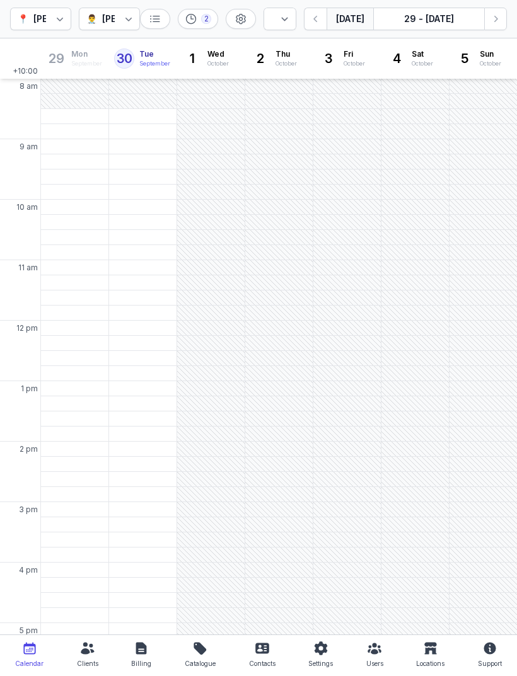  I want to click on span: 9 am, so click(28, 147).